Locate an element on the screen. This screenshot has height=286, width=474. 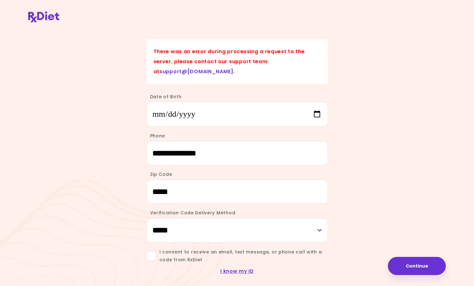
span: I consent to receive an email, text message, or phone call with a code from RxDiet is located at coordinates (242, 256).